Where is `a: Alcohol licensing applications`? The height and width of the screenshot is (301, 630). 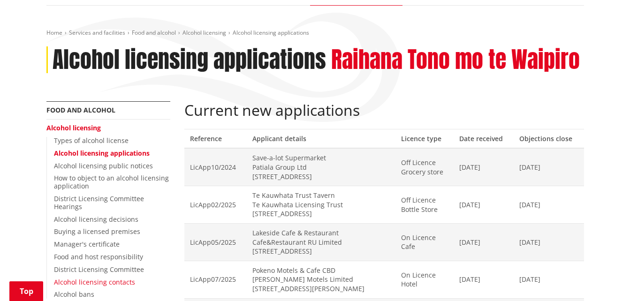 a: Alcohol licensing applications is located at coordinates (102, 153).